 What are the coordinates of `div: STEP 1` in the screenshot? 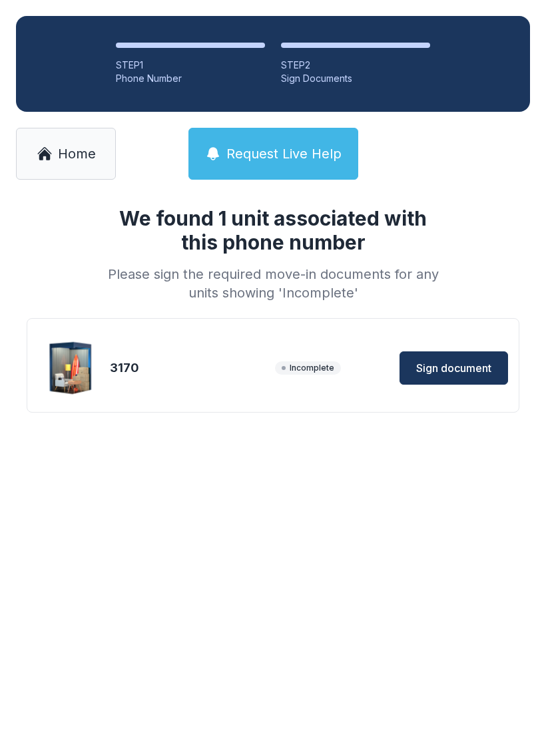 It's located at (190, 65).